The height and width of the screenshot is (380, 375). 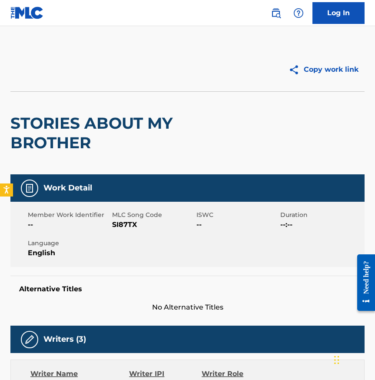 What do you see at coordinates (117, 133) in the screenshot?
I see `h2: STORIES ABOUT MY BROTHER` at bounding box center [117, 133].